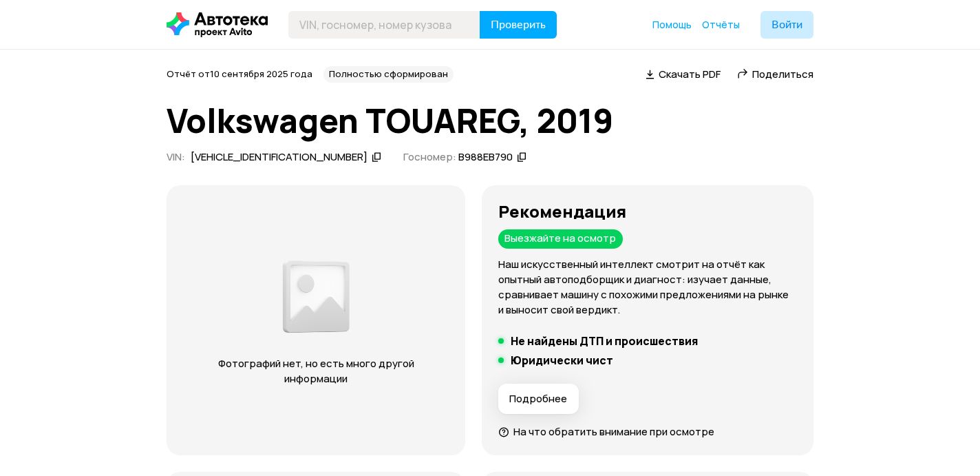 The image size is (980, 476). What do you see at coordinates (518, 25) in the screenshot?
I see `button: Проверить` at bounding box center [518, 25].